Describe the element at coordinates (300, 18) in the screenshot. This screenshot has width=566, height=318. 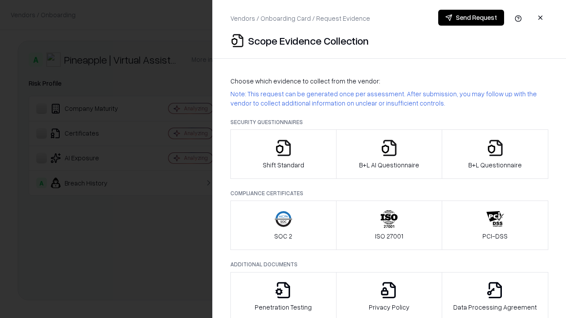
I see `p: Vendors / Onboarding Card / Request Evidence` at that location.